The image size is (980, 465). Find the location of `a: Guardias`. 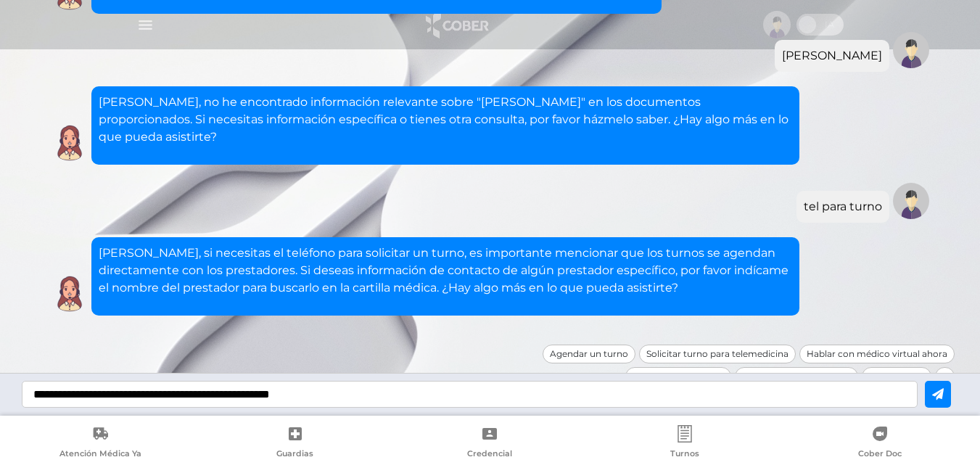

a: Guardias is located at coordinates (295, 443).